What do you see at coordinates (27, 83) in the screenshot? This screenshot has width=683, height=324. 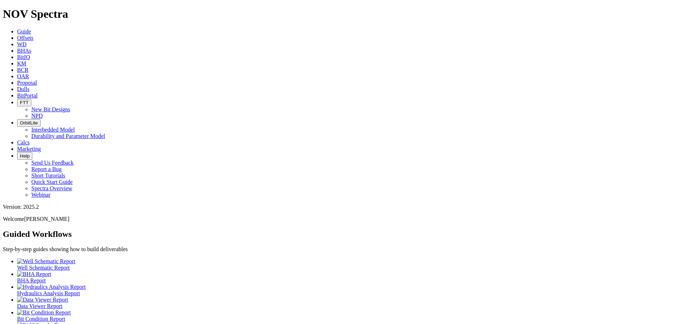 I see `a: Proposal` at bounding box center [27, 83].